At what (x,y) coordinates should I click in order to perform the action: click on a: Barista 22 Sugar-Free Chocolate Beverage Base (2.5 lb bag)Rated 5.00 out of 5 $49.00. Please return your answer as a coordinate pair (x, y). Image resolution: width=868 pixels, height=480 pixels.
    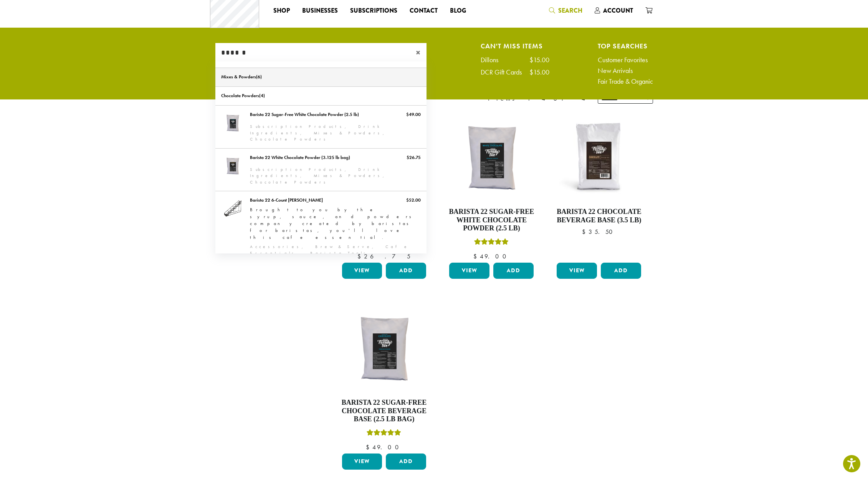
    Looking at the image, I should click on (384, 377).